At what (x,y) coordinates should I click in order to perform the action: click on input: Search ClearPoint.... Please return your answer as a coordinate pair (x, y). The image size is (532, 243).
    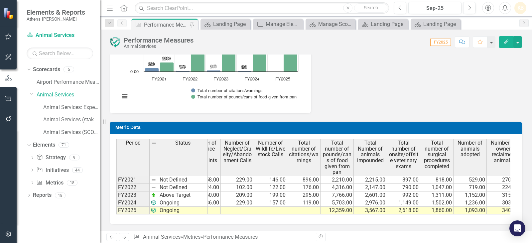
    Looking at the image, I should click on (262, 8).